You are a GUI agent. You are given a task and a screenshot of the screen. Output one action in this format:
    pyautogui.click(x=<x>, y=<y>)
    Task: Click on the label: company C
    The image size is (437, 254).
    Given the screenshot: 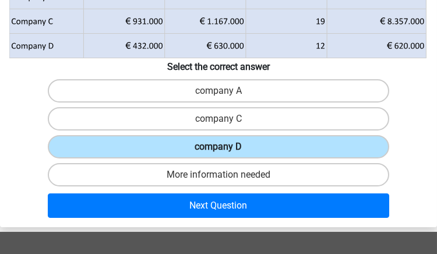 What is the action you would take?
    pyautogui.click(x=219, y=119)
    